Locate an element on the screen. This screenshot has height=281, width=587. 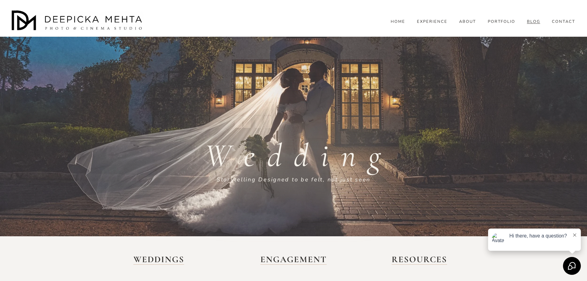
a: Austin Wedding Photographer - Deepicka Mehta Photography &amp; Cinematography is located at coordinates (78, 21).